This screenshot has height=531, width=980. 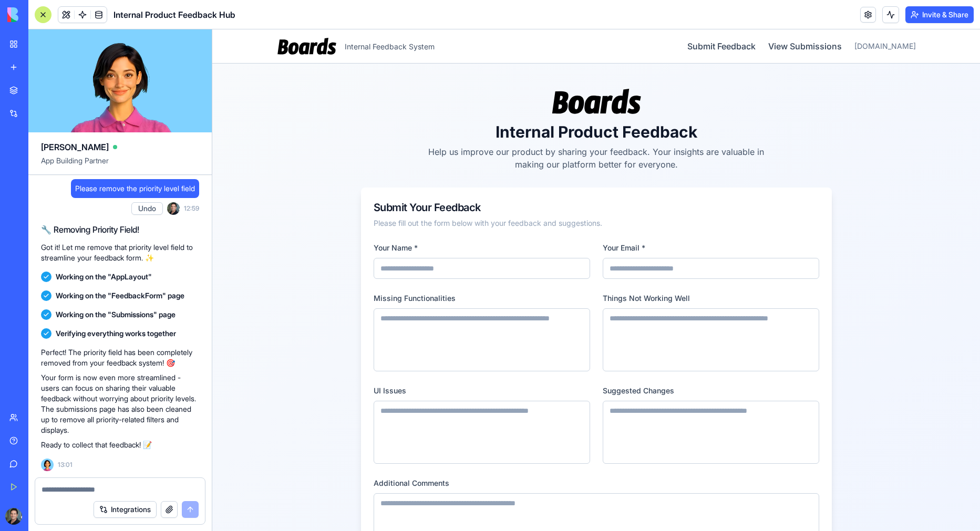 What do you see at coordinates (125, 509) in the screenshot?
I see `button: Integrations` at bounding box center [125, 509].